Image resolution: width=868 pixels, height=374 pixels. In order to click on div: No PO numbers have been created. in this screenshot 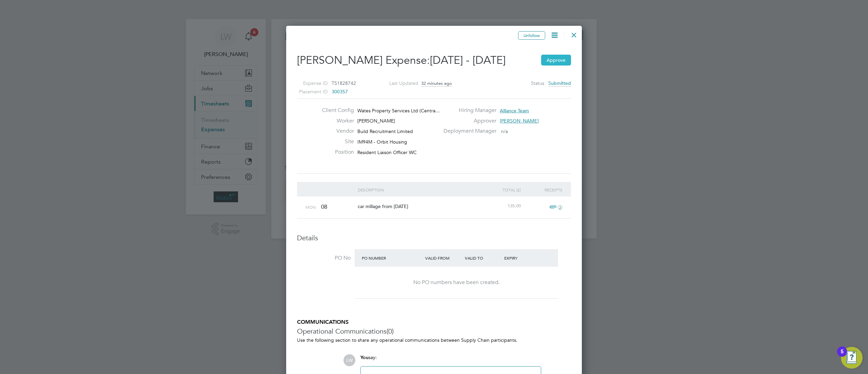, I will do `click(456, 282)`.